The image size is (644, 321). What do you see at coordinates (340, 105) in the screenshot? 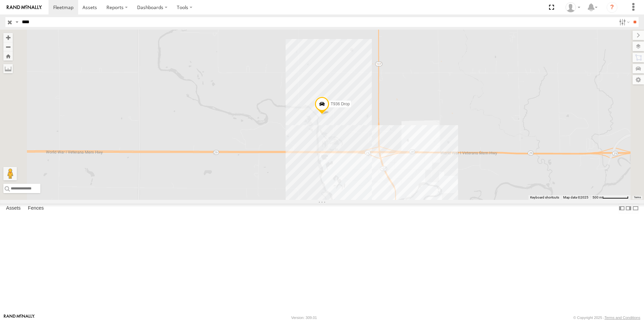
I see `span: T936 Drop` at bounding box center [340, 105].